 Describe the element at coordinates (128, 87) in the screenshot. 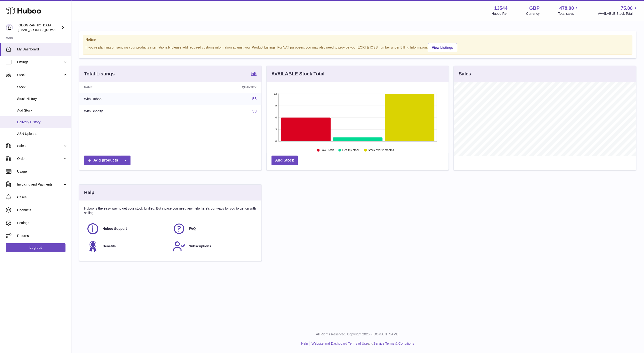

I see `th: Name` at that location.